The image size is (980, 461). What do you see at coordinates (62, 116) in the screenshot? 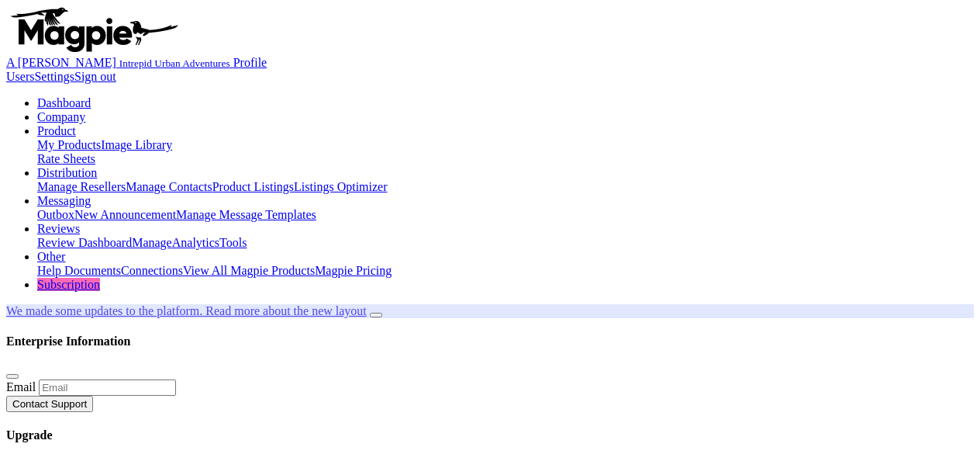
I see `a: Company` at bounding box center [62, 116].